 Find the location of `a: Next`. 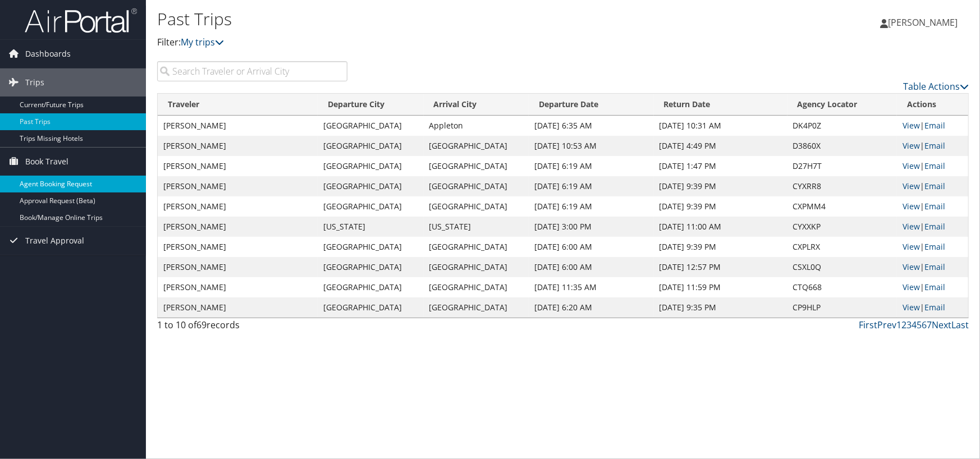

a: Next is located at coordinates (942, 325).